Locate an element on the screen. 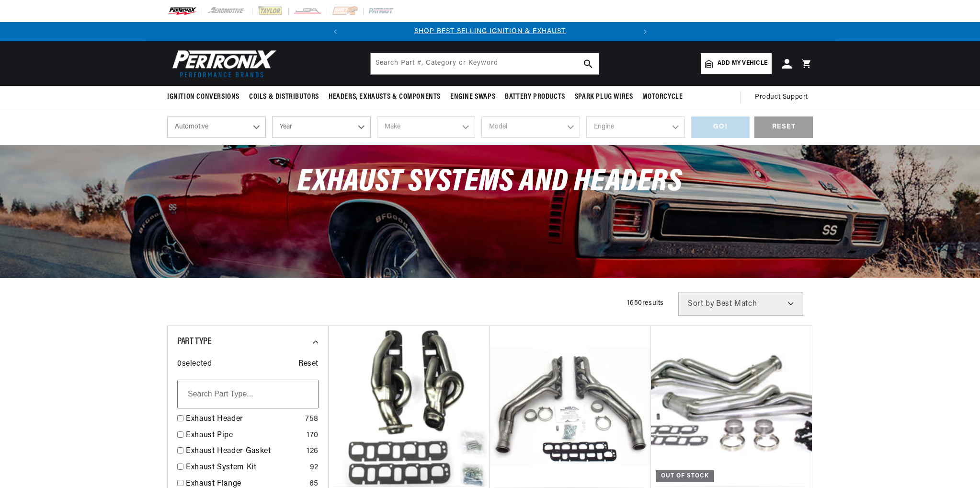 This screenshot has height=488, width=980. div: Announcement is located at coordinates (490, 32).